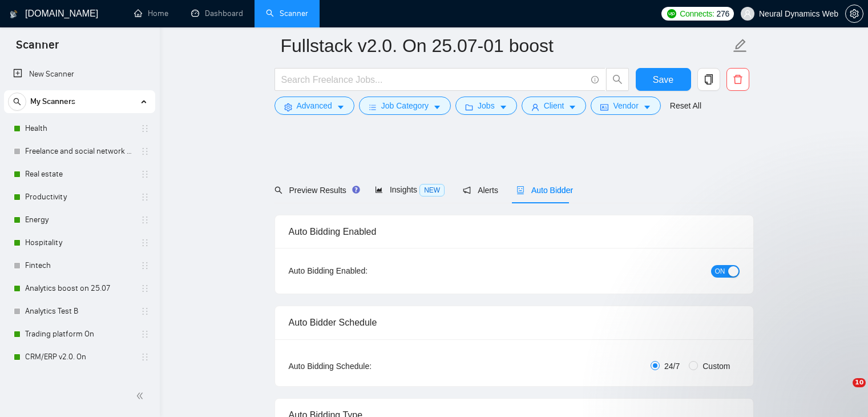 This screenshot has height=417, width=868. Describe the element at coordinates (314, 106) in the screenshot. I see `button: settingAdvancedcaret-down` at that location.